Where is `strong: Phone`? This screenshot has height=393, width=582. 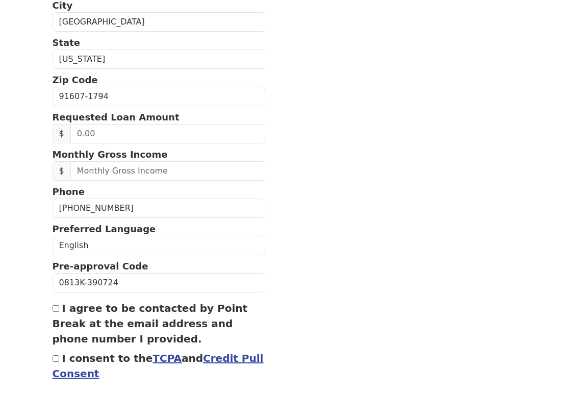
strong: Phone is located at coordinates (68, 191).